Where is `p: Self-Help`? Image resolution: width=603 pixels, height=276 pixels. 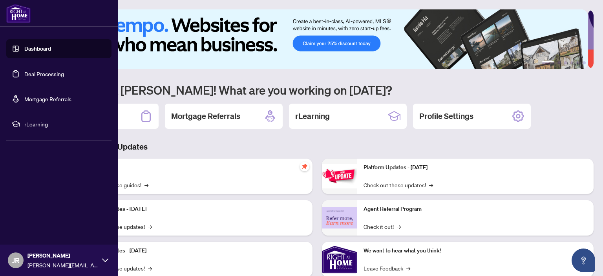
p: Self-Help is located at coordinates (194, 168).